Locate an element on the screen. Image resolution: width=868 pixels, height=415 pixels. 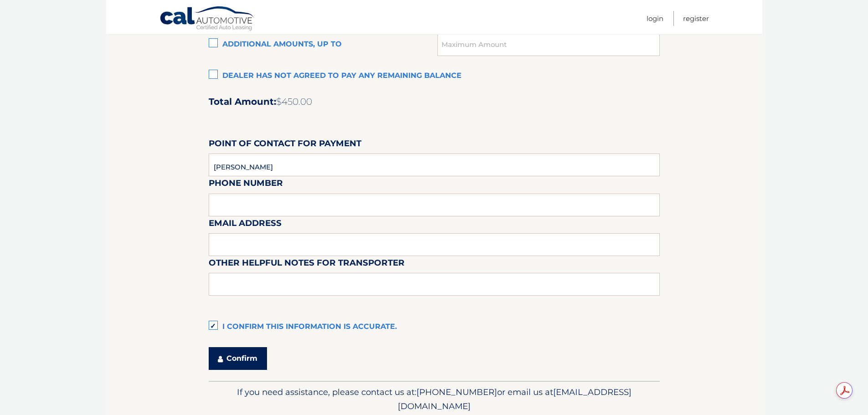
a: Register is located at coordinates (696, 19).